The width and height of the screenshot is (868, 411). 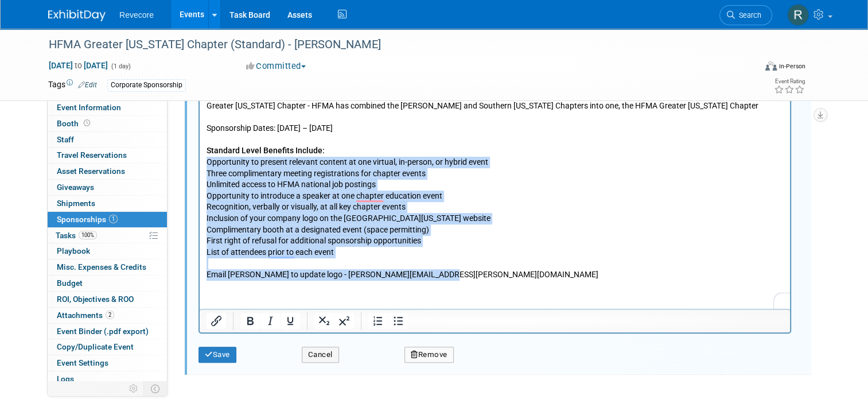 I want to click on span: Event Information, so click(x=89, y=108).